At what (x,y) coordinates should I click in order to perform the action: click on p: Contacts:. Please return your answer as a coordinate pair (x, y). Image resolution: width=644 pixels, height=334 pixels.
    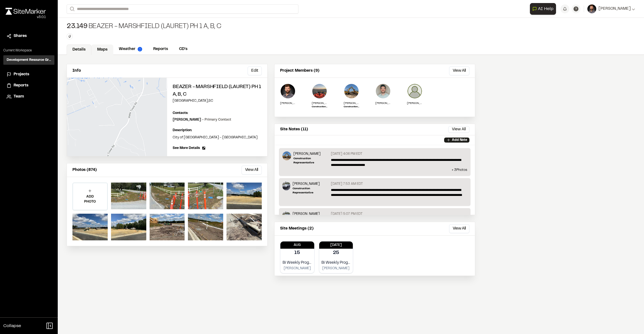
    Looking at the image, I should click on (181, 113).